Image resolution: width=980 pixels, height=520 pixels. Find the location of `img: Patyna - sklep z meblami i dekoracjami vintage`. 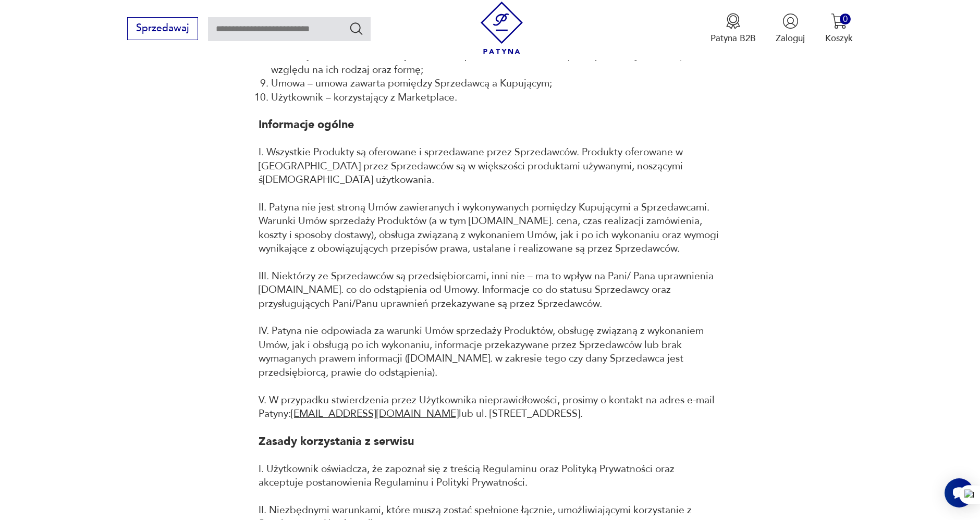

img: Patyna - sklep z meblami i dekoracjami vintage is located at coordinates (502, 28).